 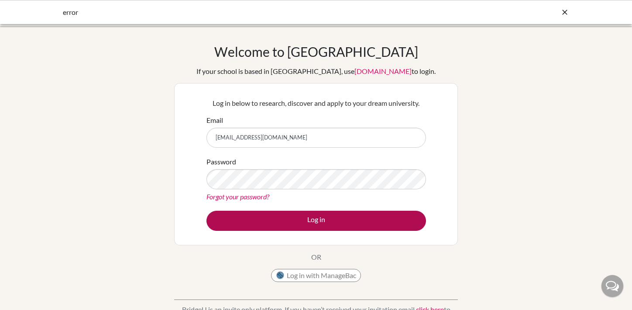 I want to click on p: Log in below to research, discover and apply to your dream university., so click(x=316, y=103).